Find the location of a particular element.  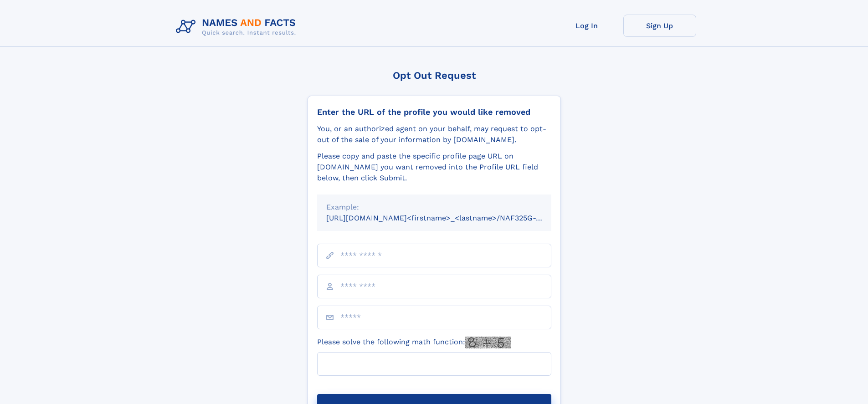

img: Logo Names and Facts is located at coordinates (238, 27).